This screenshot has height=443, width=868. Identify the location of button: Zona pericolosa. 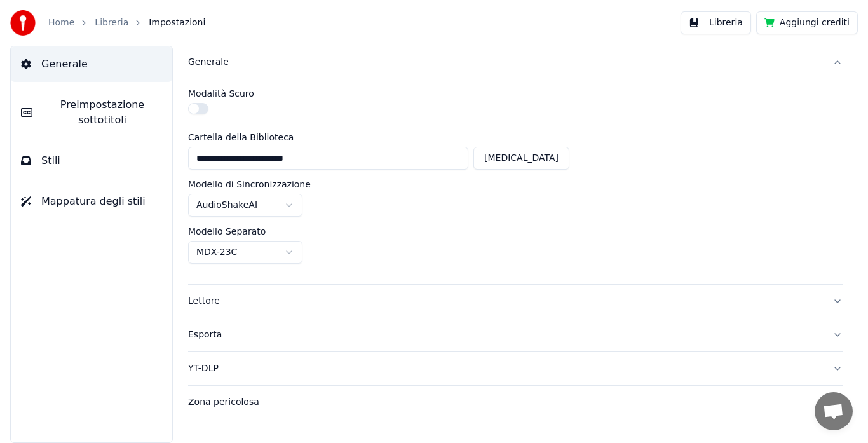
(515, 402).